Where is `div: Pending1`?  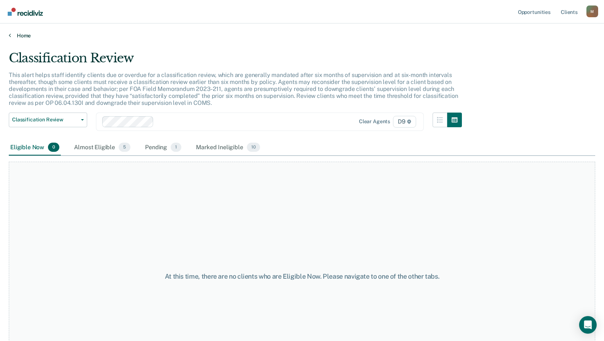
div: Pending1 is located at coordinates (163, 148).